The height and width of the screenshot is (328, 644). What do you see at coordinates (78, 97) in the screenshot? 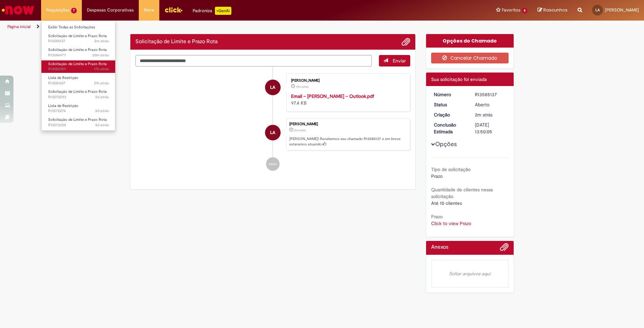
I see `span: R13572293` at bounding box center [78, 97].